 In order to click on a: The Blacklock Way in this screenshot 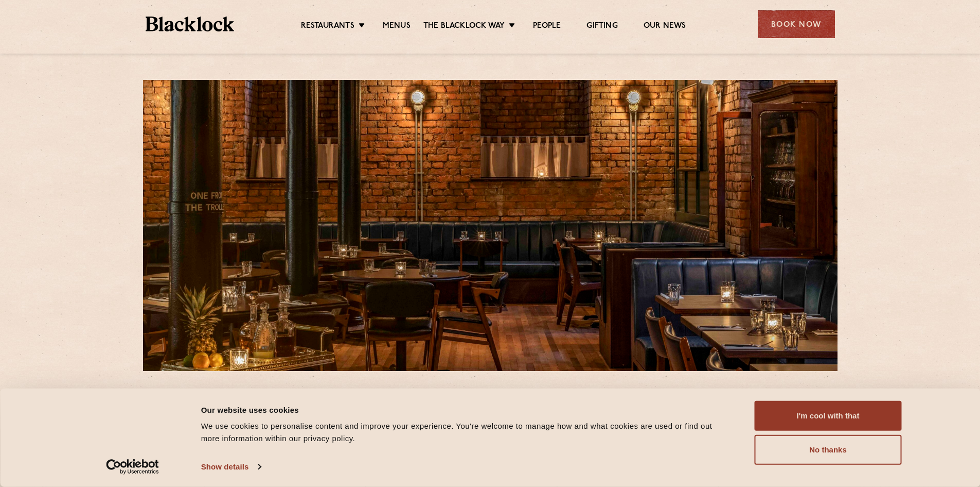, I will do `click(464, 27)`.